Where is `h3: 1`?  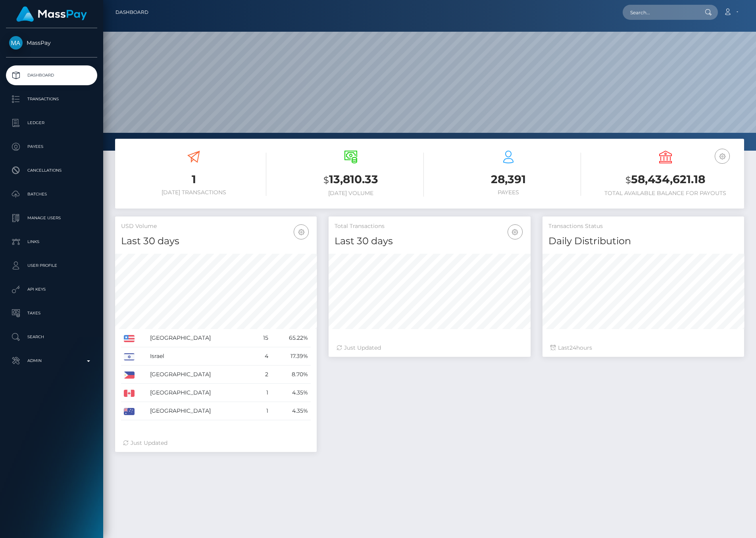 h3: 1 is located at coordinates (194, 179).